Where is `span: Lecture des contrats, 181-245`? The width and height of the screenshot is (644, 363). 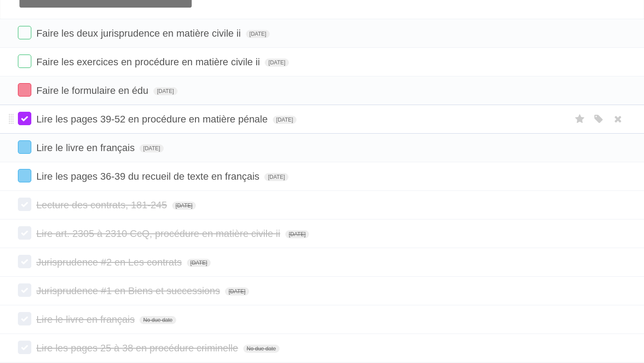
span: Lecture des contrats, 181-245 is located at coordinates (102, 205).